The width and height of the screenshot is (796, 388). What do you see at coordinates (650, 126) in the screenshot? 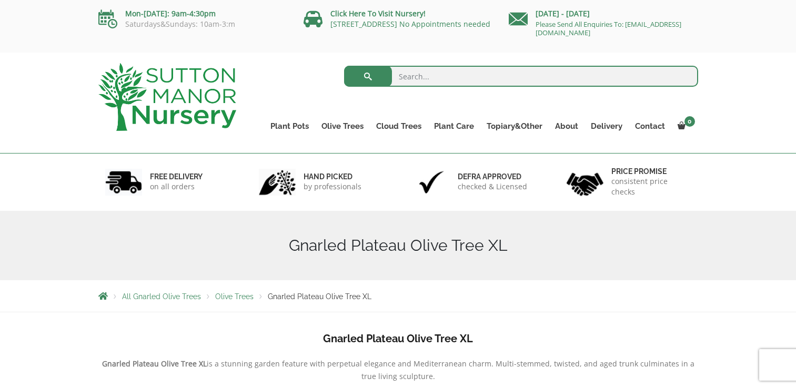
I see `a: Contact` at bounding box center [650, 126].